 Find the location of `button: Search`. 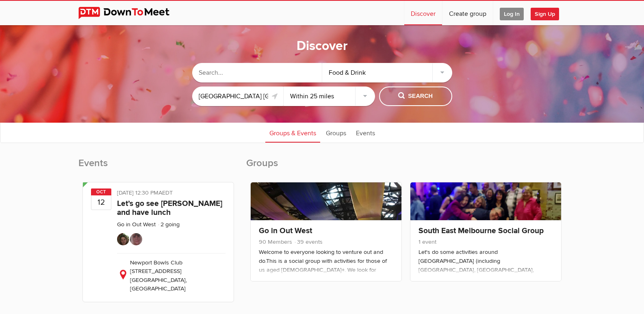

button: Search is located at coordinates (416, 96).